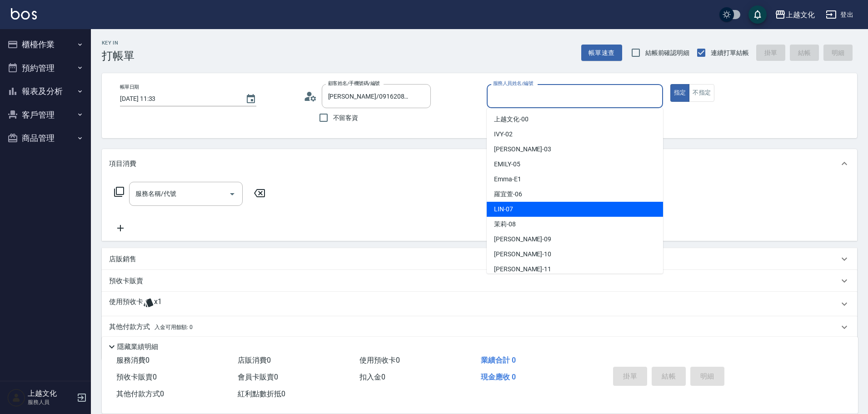 The image size is (868, 414). Describe the element at coordinates (118, 43) in the screenshot. I see `h2: Key In` at that location.